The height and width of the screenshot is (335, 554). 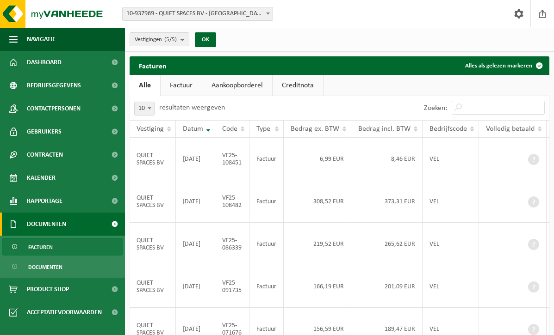 What do you see at coordinates (40, 247) in the screenshot?
I see `span: Facturen` at bounding box center [40, 247].